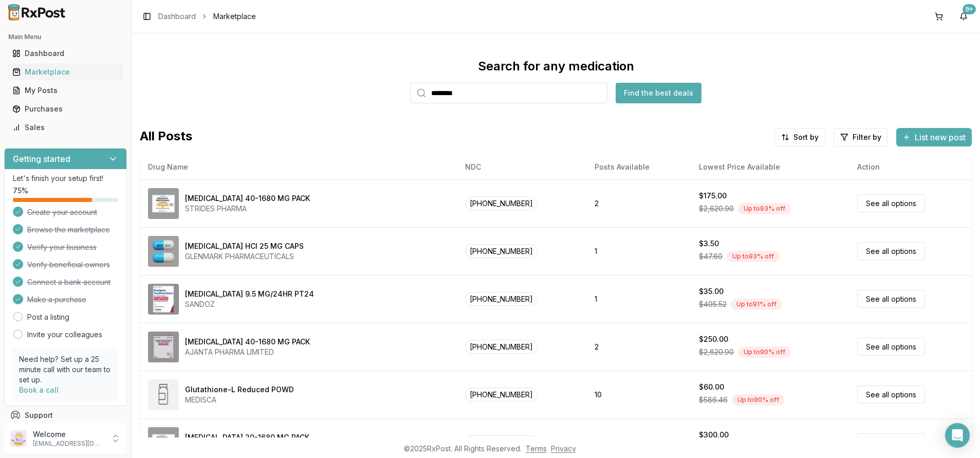 The height and width of the screenshot is (458, 980). Describe the element at coordinates (556, 66) in the screenshot. I see `div: Search for any medication` at that location.